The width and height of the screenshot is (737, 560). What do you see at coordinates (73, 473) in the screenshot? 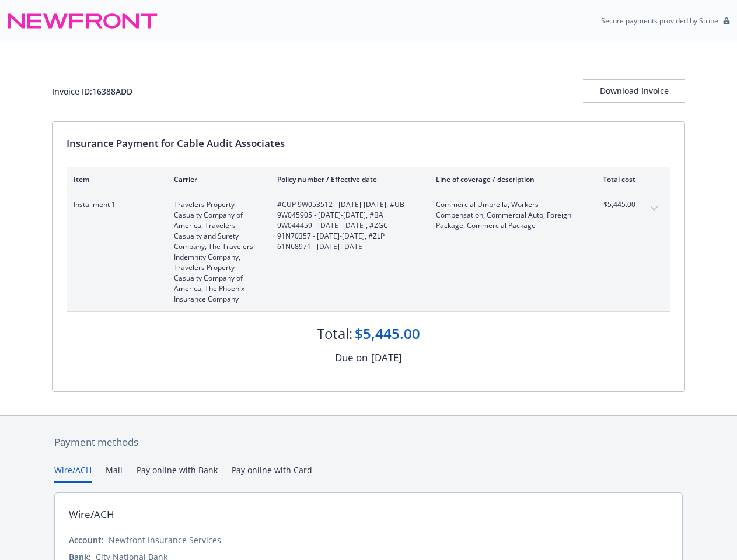
I see `button: Wire/ACH` at bounding box center [73, 473].